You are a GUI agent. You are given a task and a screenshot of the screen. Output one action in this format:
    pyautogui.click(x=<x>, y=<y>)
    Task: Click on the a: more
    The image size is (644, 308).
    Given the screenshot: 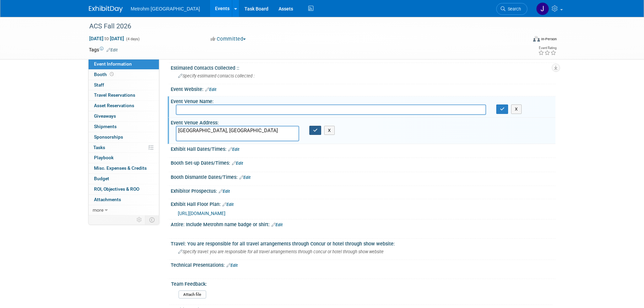 What is the action you would take?
    pyautogui.click(x=124, y=211)
    